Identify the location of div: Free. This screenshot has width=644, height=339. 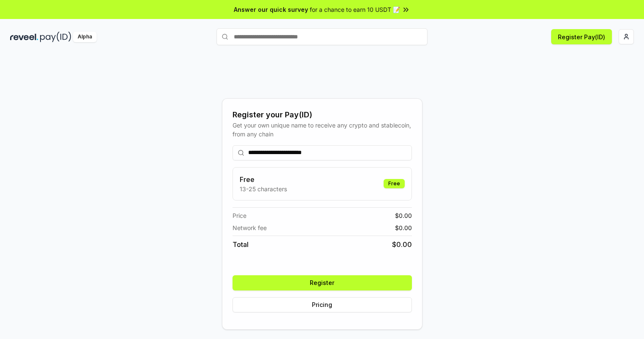
(394, 184).